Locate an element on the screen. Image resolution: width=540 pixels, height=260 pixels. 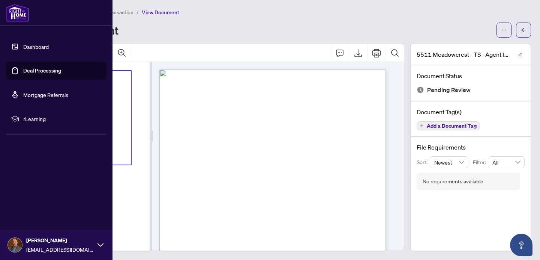
span: Add a Document Tag is located at coordinates (452, 126).